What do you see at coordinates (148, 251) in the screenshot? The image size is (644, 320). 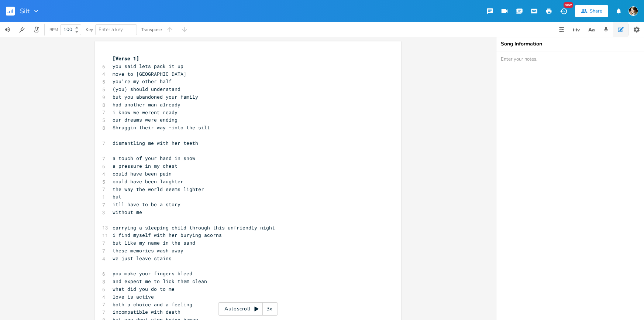 I see `span: these memories wash away` at bounding box center [148, 251].